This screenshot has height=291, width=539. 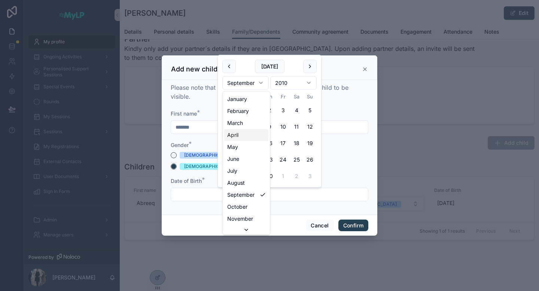 I want to click on span: November, so click(x=240, y=219).